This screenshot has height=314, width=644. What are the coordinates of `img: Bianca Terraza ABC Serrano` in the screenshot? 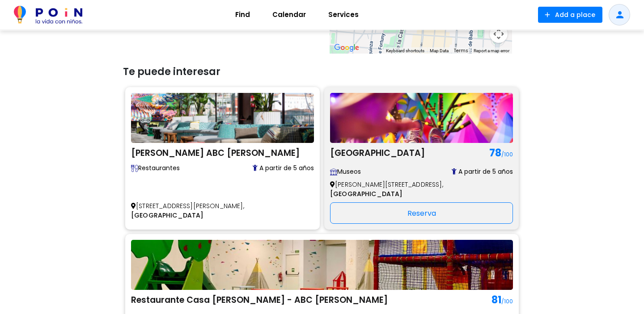 It's located at (223, 118).